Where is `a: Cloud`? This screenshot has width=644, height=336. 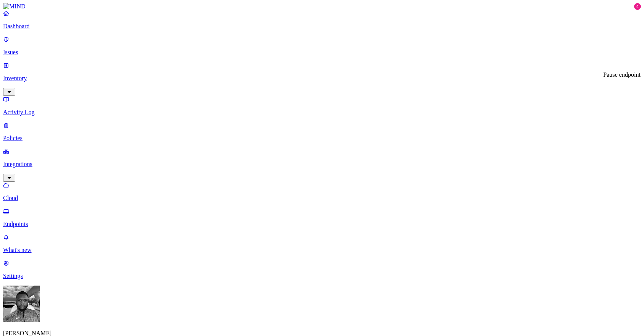 a: Cloud is located at coordinates (322, 192).